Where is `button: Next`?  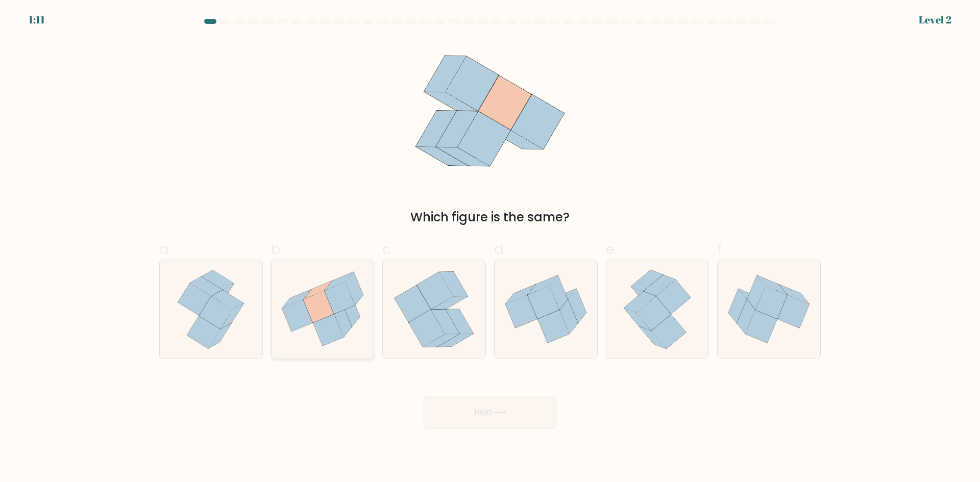
button: Next is located at coordinates (490, 412).